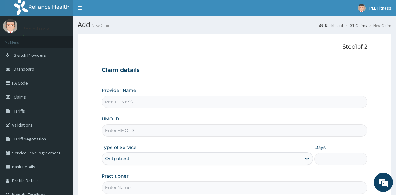 The image size is (396, 195). Describe the element at coordinates (110, 119) in the screenshot. I see `label: HMO ID` at that location.